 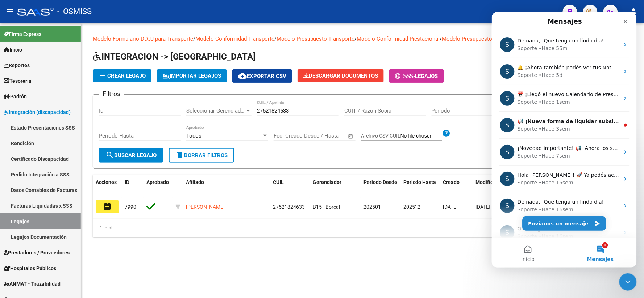 What do you see at coordinates (143, 39) in the screenshot?
I see `a: Modelo Formulario DDJJ para Transporte` at bounding box center [143, 39].